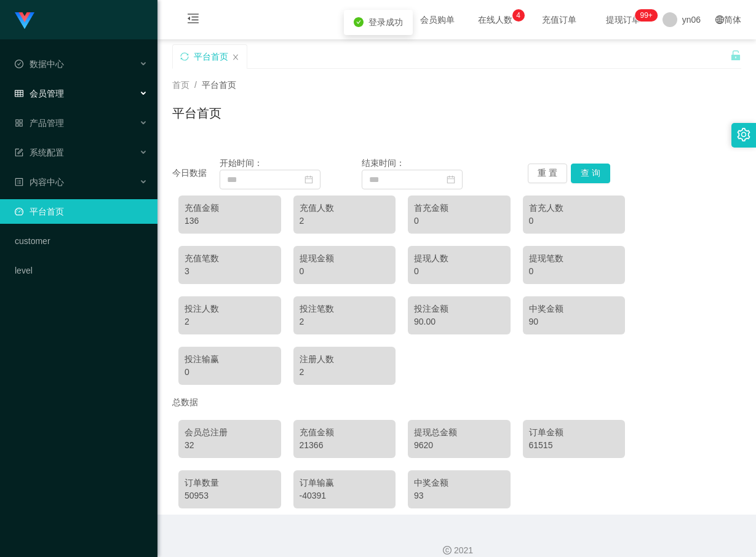 This screenshot has height=557, width=756. What do you see at coordinates (19, 153) in the screenshot?
I see `i: 图标: form` at bounding box center [19, 153].